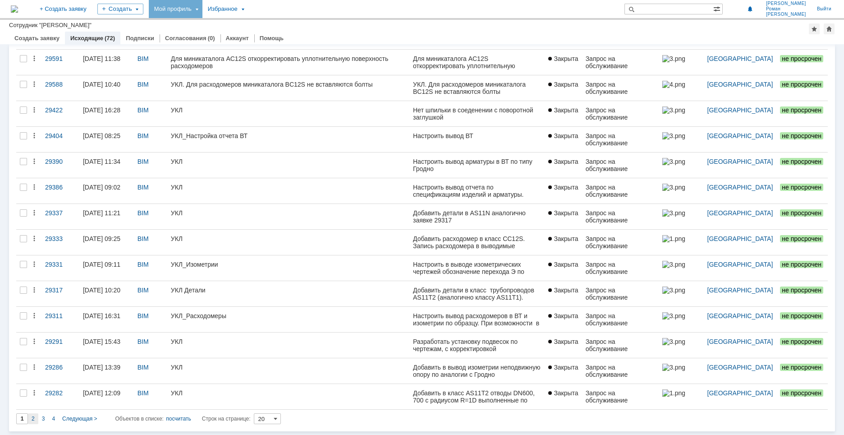  What do you see at coordinates (60, 213) in the screenshot?
I see `div: 29337` at bounding box center [60, 213].